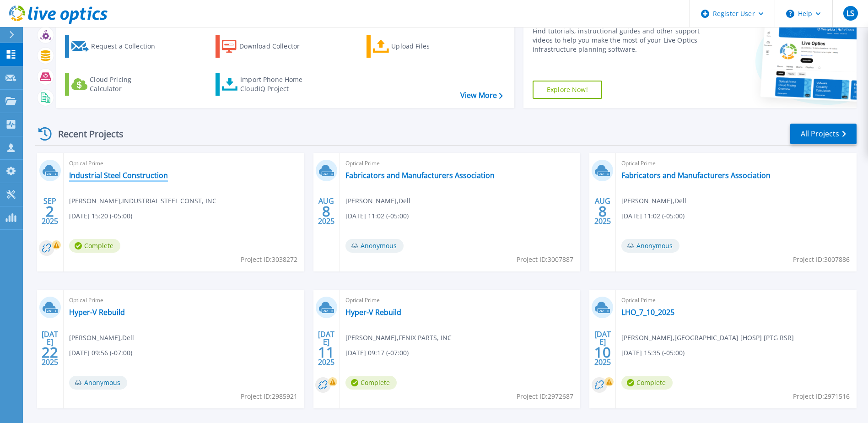 This screenshot has height=423, width=868. Describe the element at coordinates (119, 176) in the screenshot. I see `a: Industrial Steel Construction` at that location.